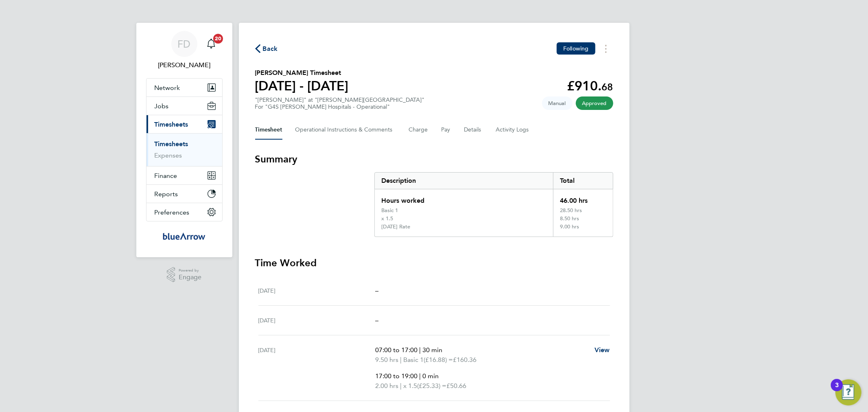 The height and width of the screenshot is (412, 868). What do you see at coordinates (190, 271) in the screenshot?
I see `span: Powered by` at bounding box center [190, 271].